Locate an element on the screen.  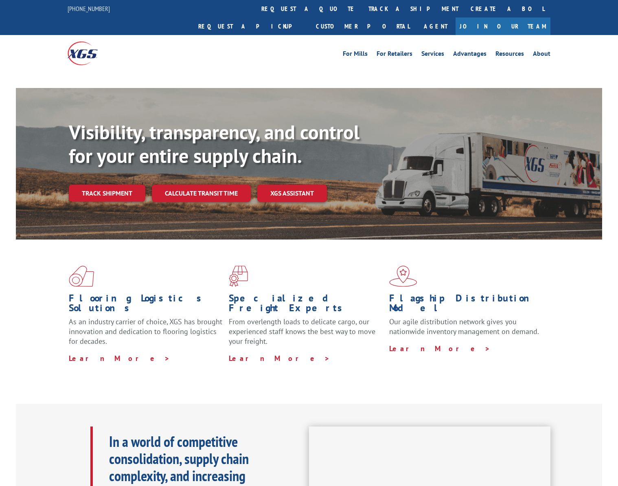
h1: Flagship Distribution Model is located at coordinates (466, 305).